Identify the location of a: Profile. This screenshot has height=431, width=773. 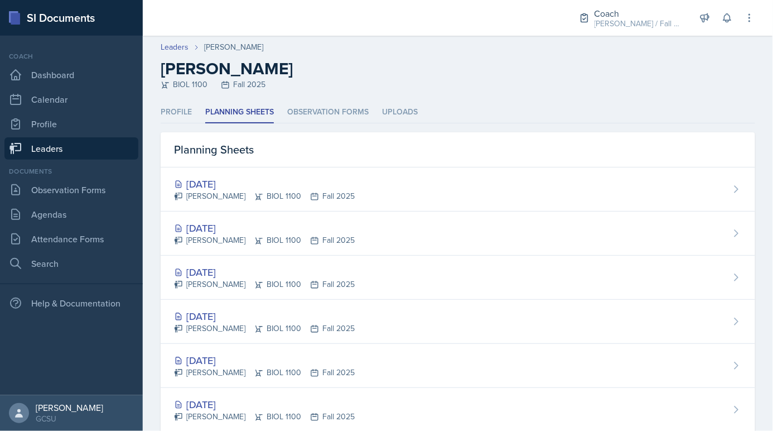
(71, 124).